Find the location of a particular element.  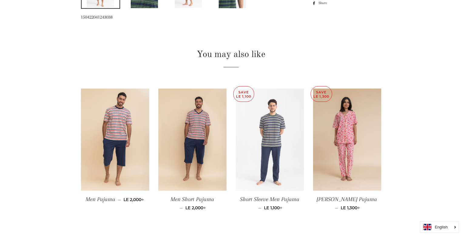

span: Men Short Pajama is located at coordinates (192, 199).